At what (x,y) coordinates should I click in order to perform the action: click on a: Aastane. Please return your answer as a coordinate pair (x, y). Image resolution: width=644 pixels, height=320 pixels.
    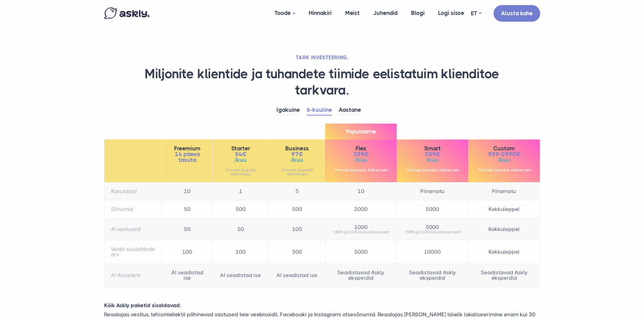
    Looking at the image, I should click on (350, 110).